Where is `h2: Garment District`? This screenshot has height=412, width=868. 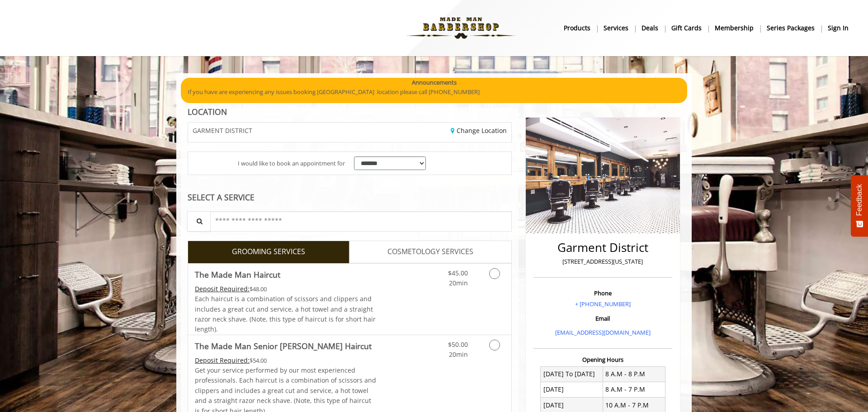 h2: Garment District is located at coordinates (603, 247).